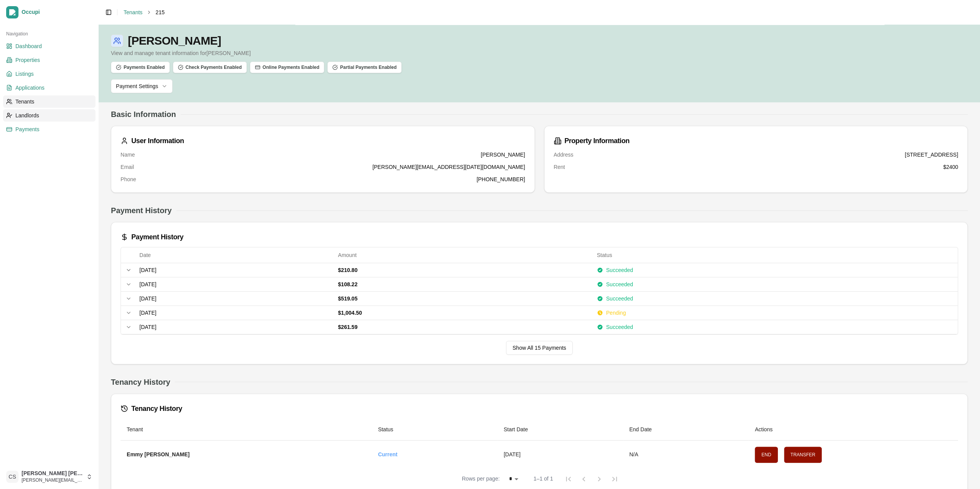  What do you see at coordinates (49, 116) in the screenshot?
I see `a: Landlords` at bounding box center [49, 116].